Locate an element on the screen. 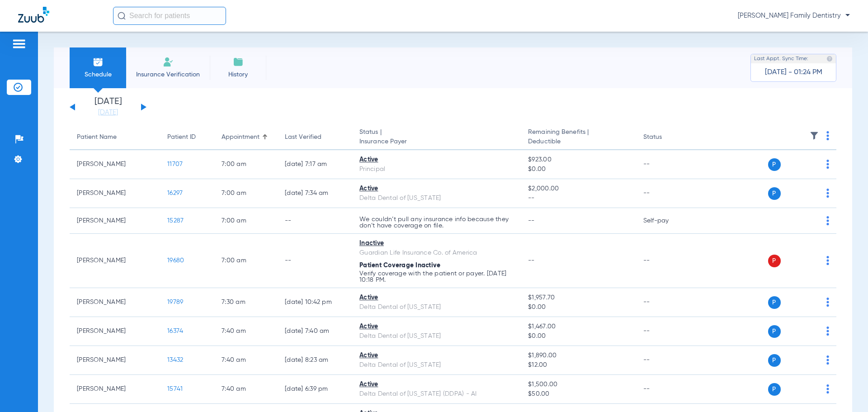 Image resolution: width=868 pixels, height=412 pixels. th: Remaining Benefits | is located at coordinates (578, 138).